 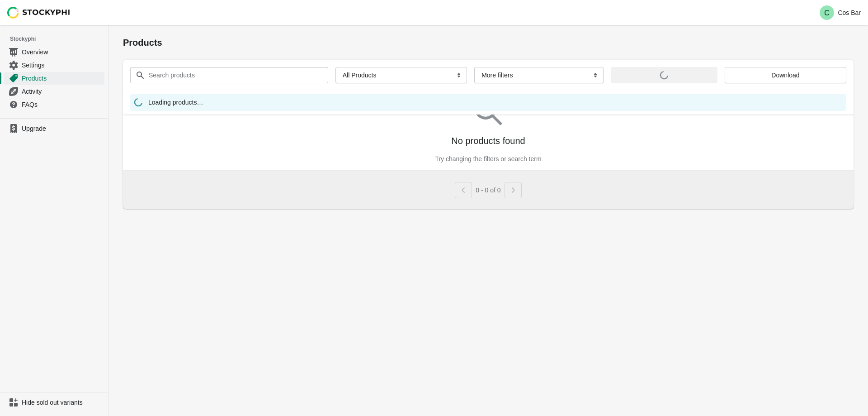 I want to click on span: Loading products…, so click(x=176, y=103).